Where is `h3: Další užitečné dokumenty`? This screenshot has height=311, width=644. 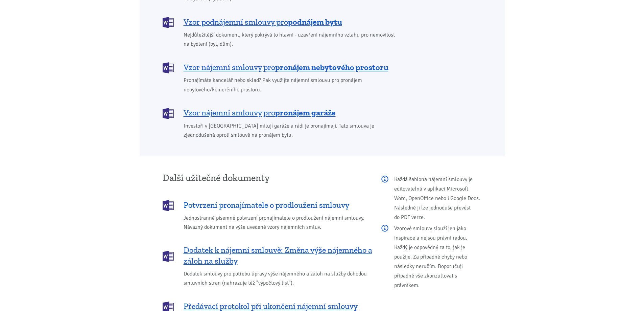 h3: Další užitečné dokumenty is located at coordinates (268, 178).